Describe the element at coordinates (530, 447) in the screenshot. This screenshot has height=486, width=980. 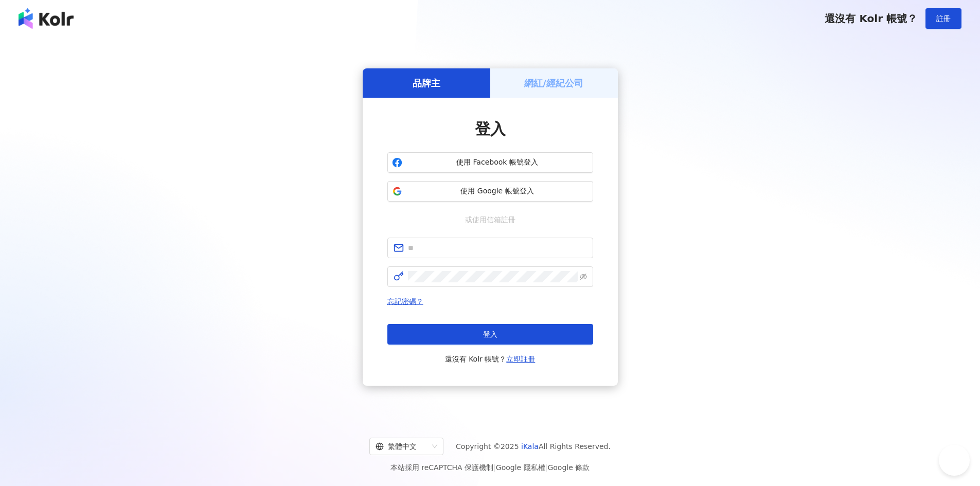
I see `a: iKala` at that location.